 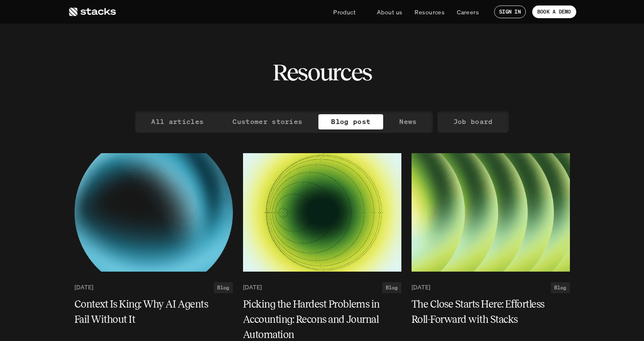 I want to click on a: News, so click(x=408, y=122).